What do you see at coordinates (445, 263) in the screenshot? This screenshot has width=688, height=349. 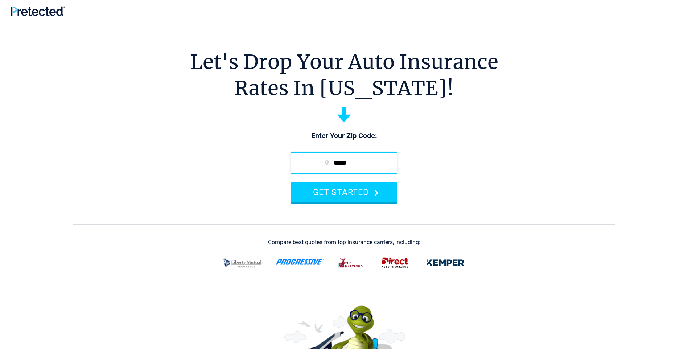 I see `img: kemper` at bounding box center [445, 263].